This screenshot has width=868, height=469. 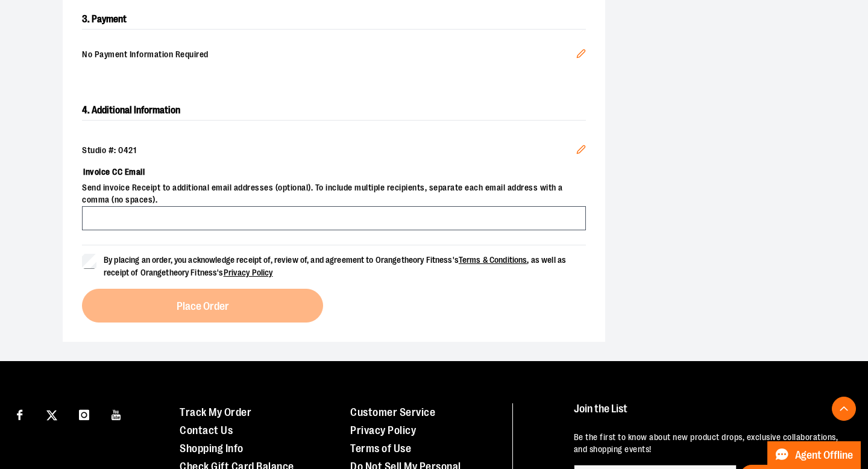 What do you see at coordinates (334, 151) in the screenshot?
I see `div: Studio #: 0421` at bounding box center [334, 151].